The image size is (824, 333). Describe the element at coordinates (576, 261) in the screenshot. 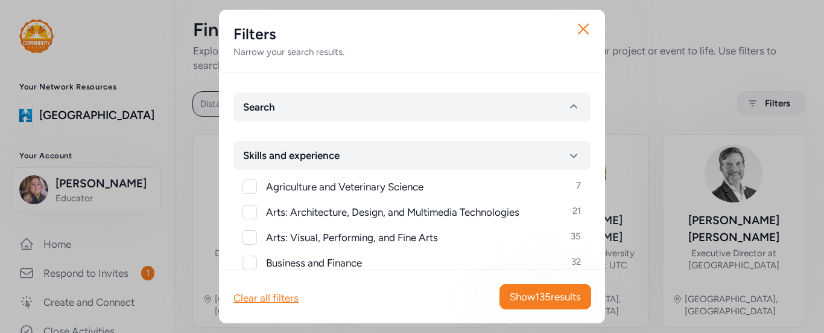

I see `span: 32` at that location.